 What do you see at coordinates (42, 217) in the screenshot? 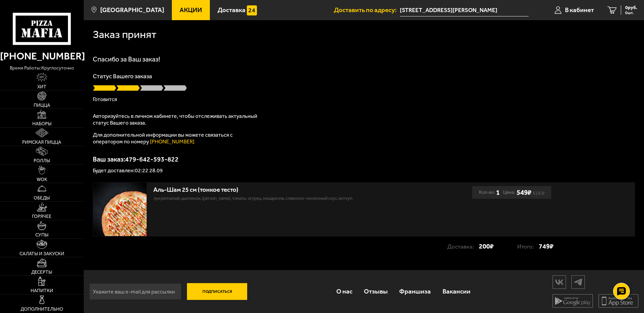
I see `span: Горячее` at bounding box center [42, 217].